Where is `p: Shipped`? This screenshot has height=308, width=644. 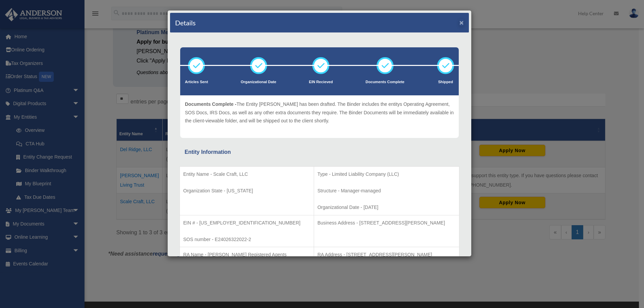
p: Shipped is located at coordinates (446, 82).